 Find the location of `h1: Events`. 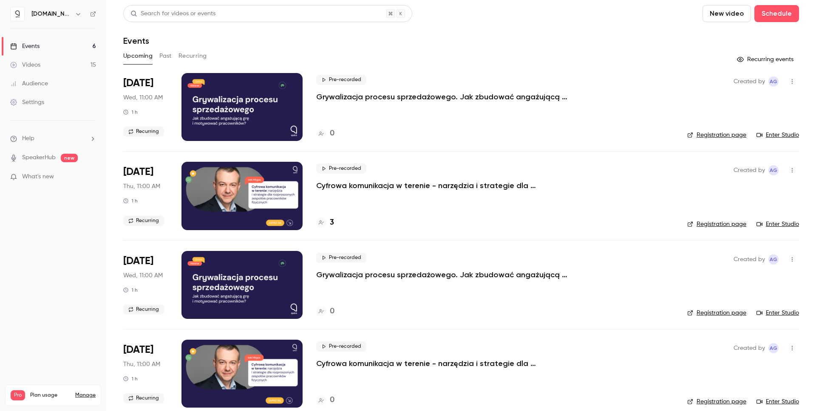

h1: Events is located at coordinates (136, 41).